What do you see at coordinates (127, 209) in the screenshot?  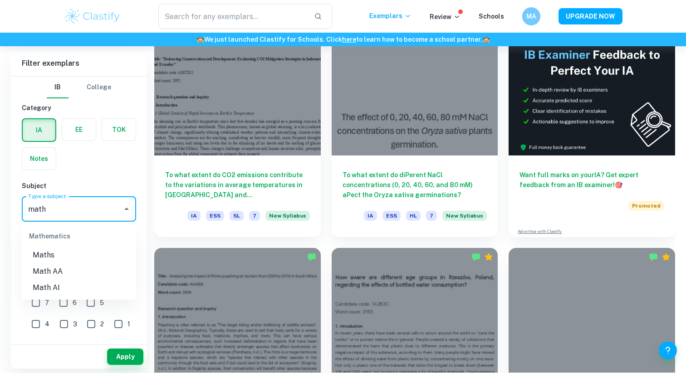 I see `button: Close` at bounding box center [127, 209].